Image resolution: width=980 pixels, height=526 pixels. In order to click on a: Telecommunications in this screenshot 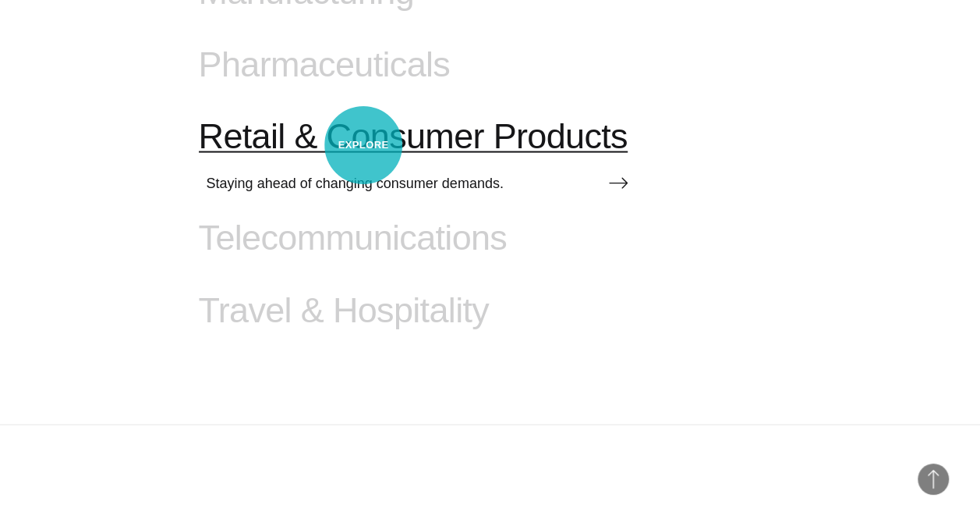, I will do `click(397, 253)`.